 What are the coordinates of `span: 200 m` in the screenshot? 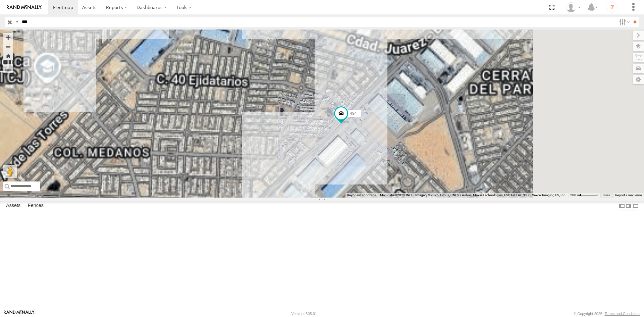 It's located at (575, 195).